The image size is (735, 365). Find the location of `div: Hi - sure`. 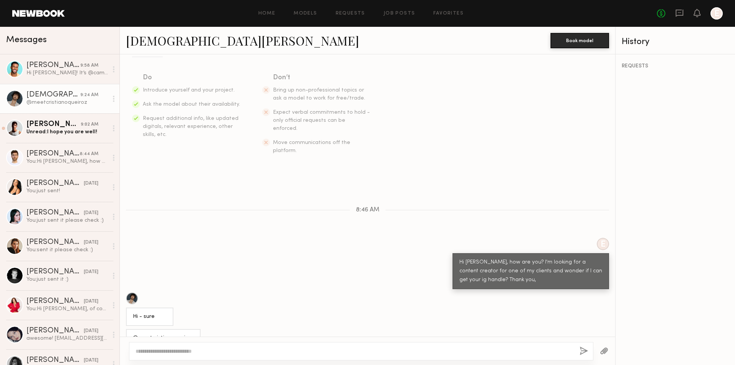

div: Hi - sure is located at coordinates (150, 317).